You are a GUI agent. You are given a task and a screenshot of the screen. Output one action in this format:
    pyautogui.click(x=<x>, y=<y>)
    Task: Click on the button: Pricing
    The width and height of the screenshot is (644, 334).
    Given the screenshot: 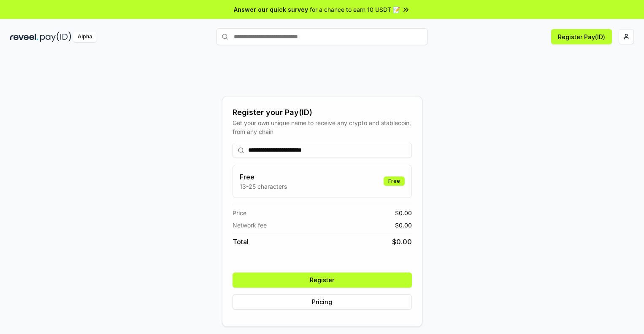 What is the action you would take?
    pyautogui.click(x=322, y=302)
    